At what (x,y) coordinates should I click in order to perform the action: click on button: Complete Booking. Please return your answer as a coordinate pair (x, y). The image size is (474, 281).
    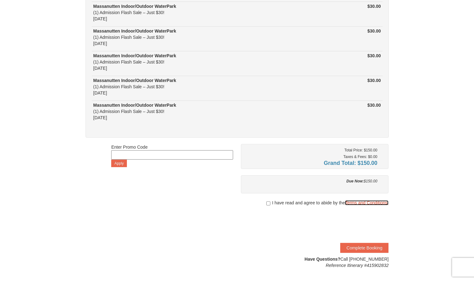
    Looking at the image, I should click on (364, 248).